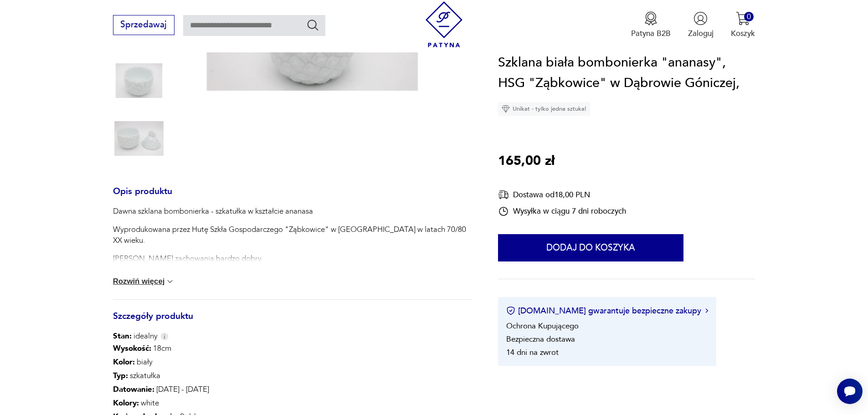 This screenshot has width=868, height=415. I want to click on img: Ikona koszyka, so click(743, 18).